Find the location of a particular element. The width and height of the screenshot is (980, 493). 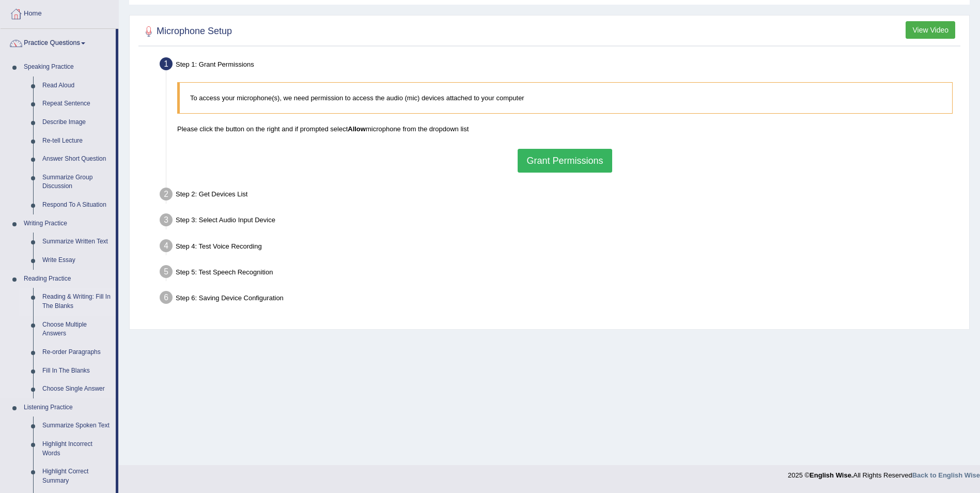

a: Summarize Group Discussion is located at coordinates (77, 182).